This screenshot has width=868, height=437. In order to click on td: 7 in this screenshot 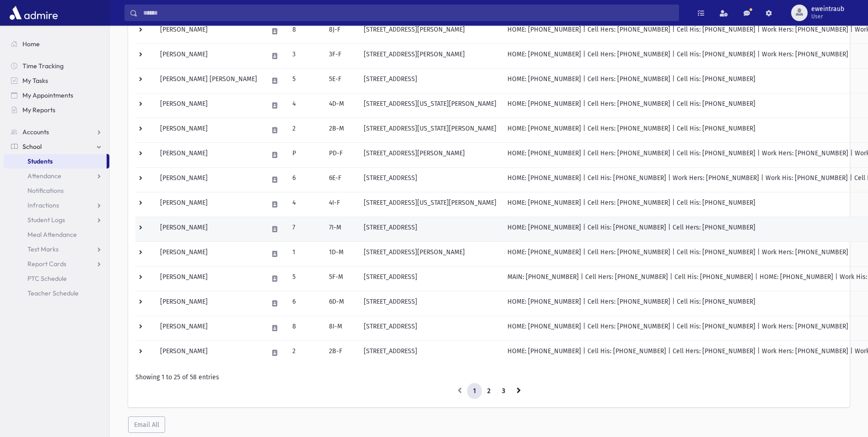, I will do `click(305, 229)`.